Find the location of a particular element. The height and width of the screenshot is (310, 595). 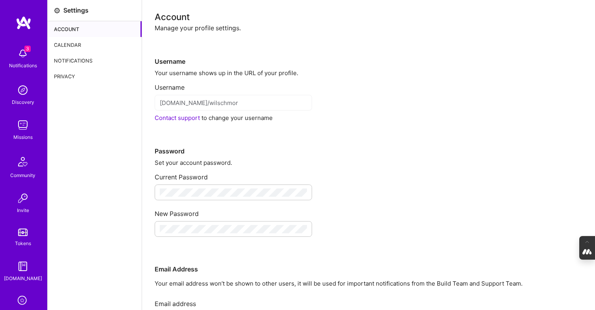

a: Contact support is located at coordinates (177, 118).